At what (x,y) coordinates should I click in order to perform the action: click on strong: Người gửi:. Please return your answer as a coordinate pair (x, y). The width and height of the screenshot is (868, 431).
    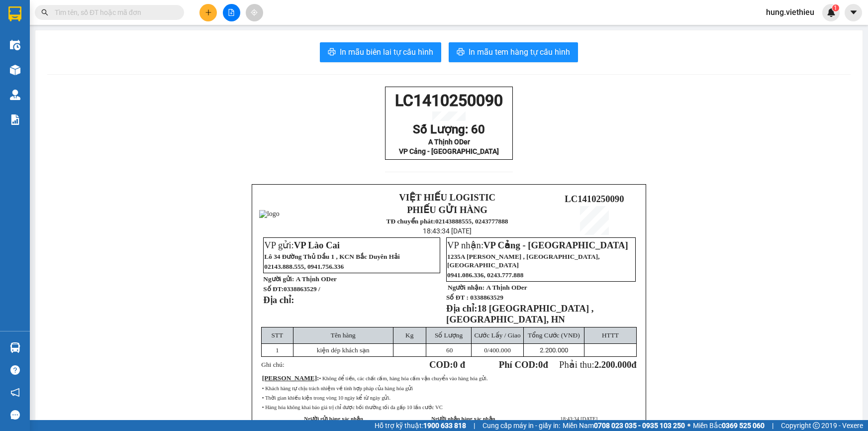
    Looking at the image, I should click on (279, 279).